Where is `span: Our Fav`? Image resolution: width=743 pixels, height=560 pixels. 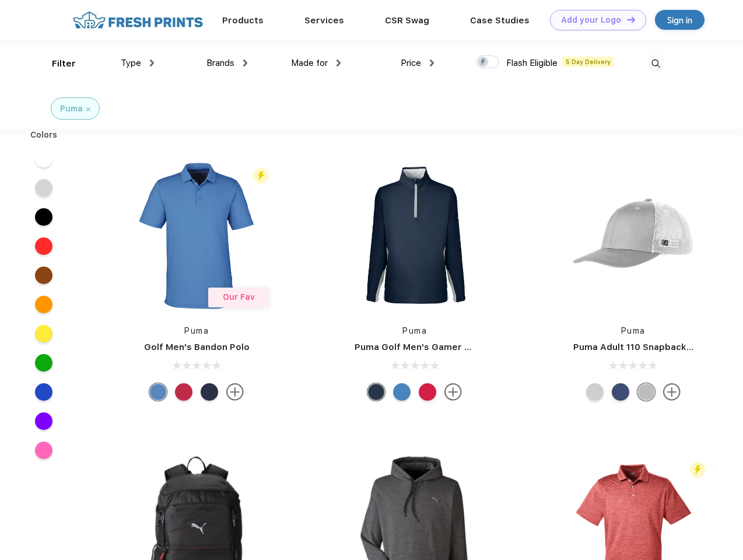
span: Our Fav is located at coordinates (238, 297).